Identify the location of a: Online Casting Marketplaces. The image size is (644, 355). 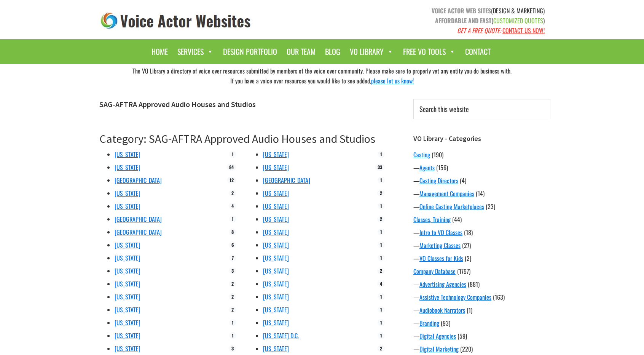
(451, 206).